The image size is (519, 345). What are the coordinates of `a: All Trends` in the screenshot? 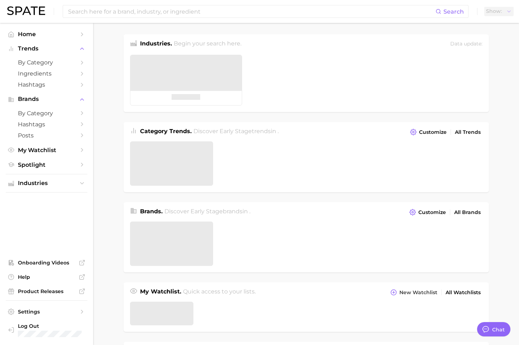 It's located at (468, 132).